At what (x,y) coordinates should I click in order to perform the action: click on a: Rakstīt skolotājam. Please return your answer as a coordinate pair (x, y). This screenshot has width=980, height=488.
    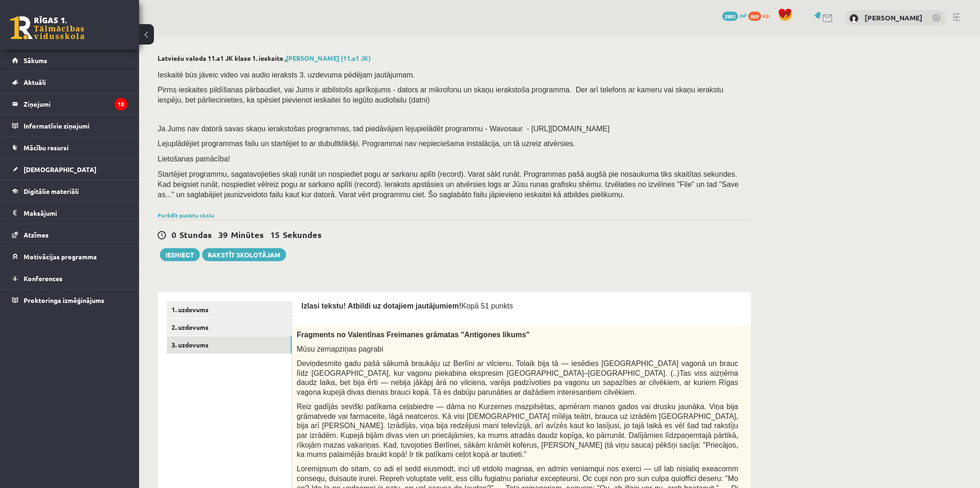
    Looking at the image, I should click on (244, 255).